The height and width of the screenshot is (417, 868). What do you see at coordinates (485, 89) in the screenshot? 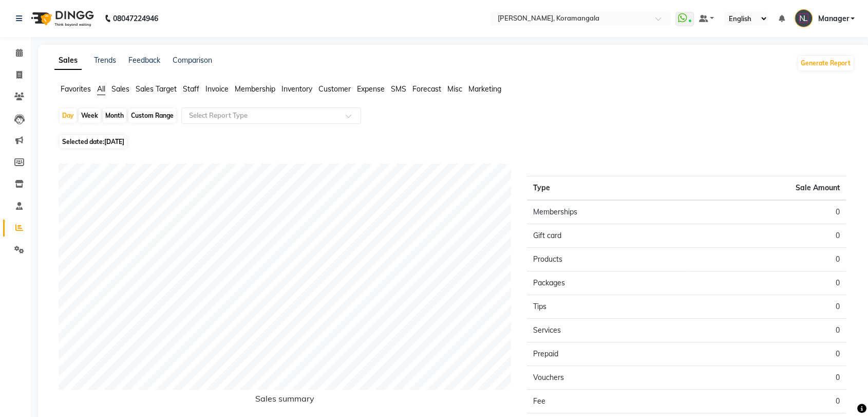
I see `span: Marketing` at bounding box center [485, 89].